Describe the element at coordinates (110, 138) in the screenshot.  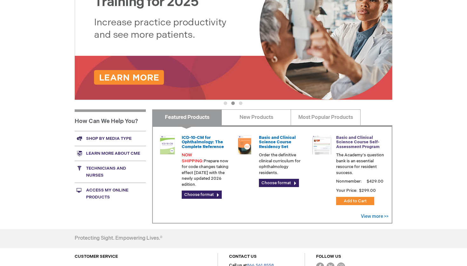
I see `a: Shop by media type` at that location.